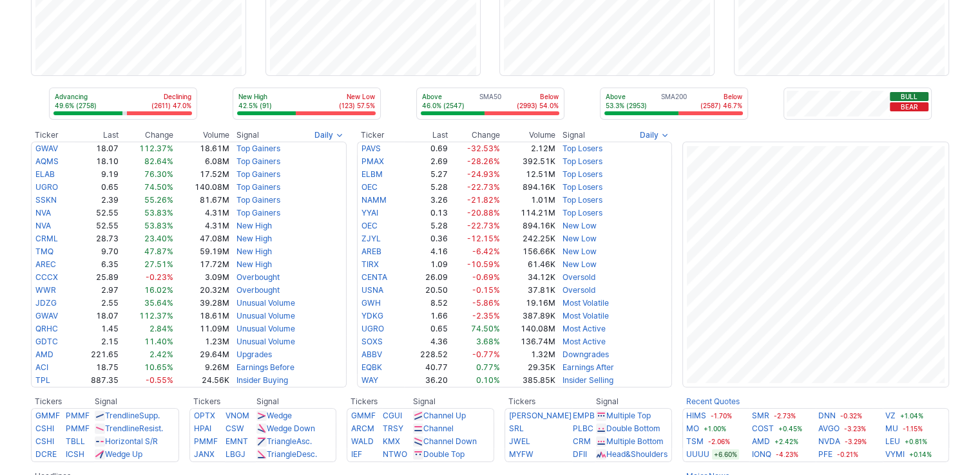 The width and height of the screenshot is (980, 475). Describe the element at coordinates (696, 416) in the screenshot. I see `a: HIMS` at that location.